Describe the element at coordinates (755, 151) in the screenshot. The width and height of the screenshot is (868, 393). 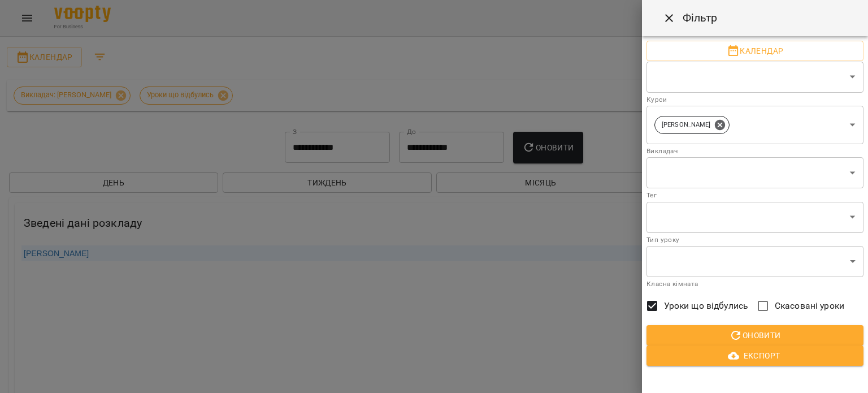
I see `p: Викладач` at that location.